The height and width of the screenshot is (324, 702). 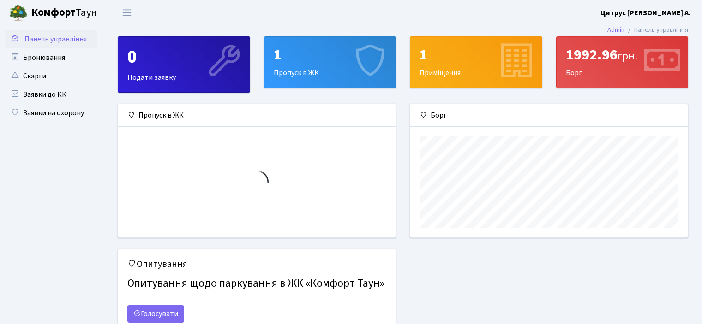 I want to click on div: Приміщення, so click(x=476, y=62).